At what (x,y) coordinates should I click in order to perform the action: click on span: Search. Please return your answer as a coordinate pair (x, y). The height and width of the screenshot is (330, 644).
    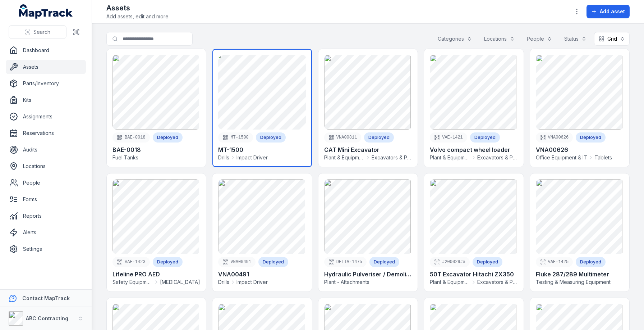
    Looking at the image, I should click on (41, 32).